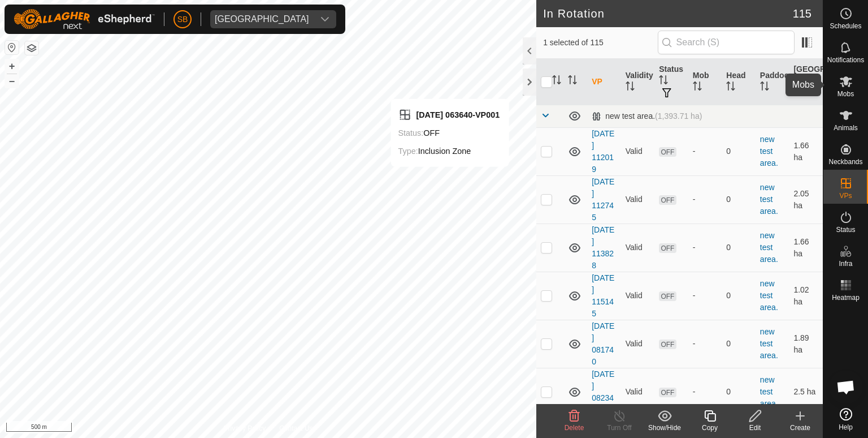 This screenshot has width=868, height=438. I want to click on td: 1.02 ha, so click(806, 295).